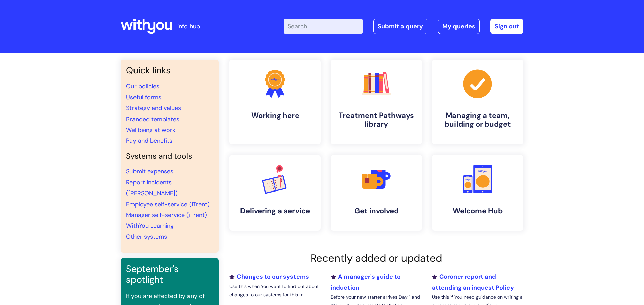 The height and width of the screenshot is (305, 644). I want to click on a: A manager's guide to induction, so click(366, 282).